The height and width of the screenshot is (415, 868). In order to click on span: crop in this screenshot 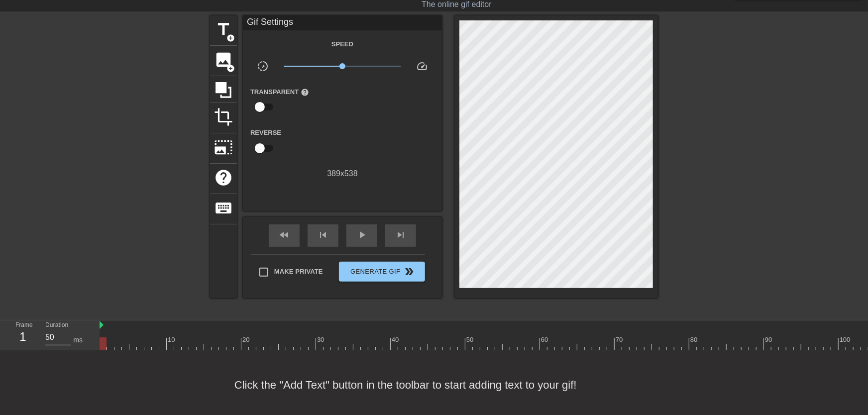, I will do `click(224, 117)`.